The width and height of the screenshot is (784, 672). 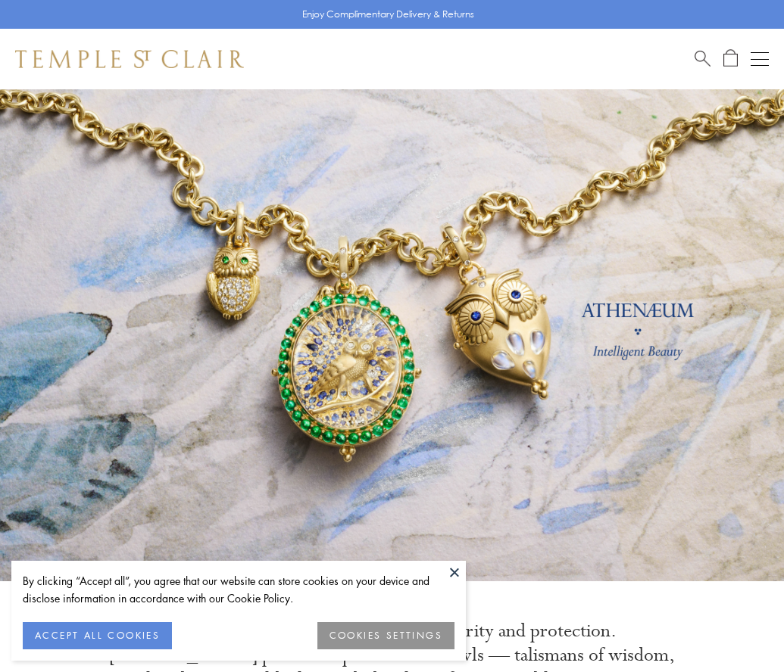 I want to click on a: Open Shopping Bag, so click(x=730, y=58).